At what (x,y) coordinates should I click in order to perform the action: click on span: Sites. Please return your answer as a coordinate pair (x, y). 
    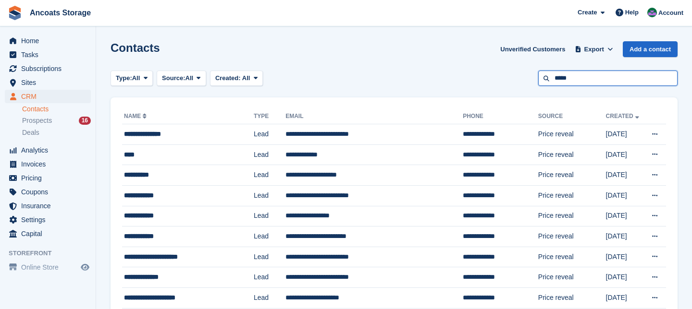
    Looking at the image, I should click on (50, 83).